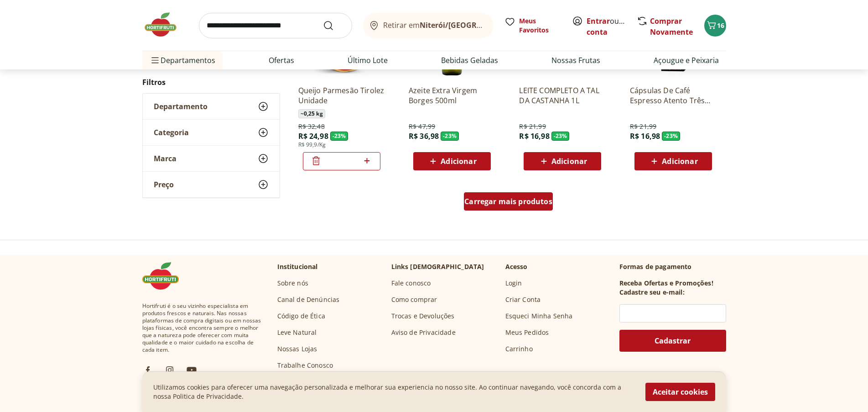 The image size is (868, 412). Describe the element at coordinates (203, 328) in the screenshot. I see `span: Hortifruti é o seu vizinho especialista em produtos frescos e naturais. Nas nossas plataformas de...` at that location.